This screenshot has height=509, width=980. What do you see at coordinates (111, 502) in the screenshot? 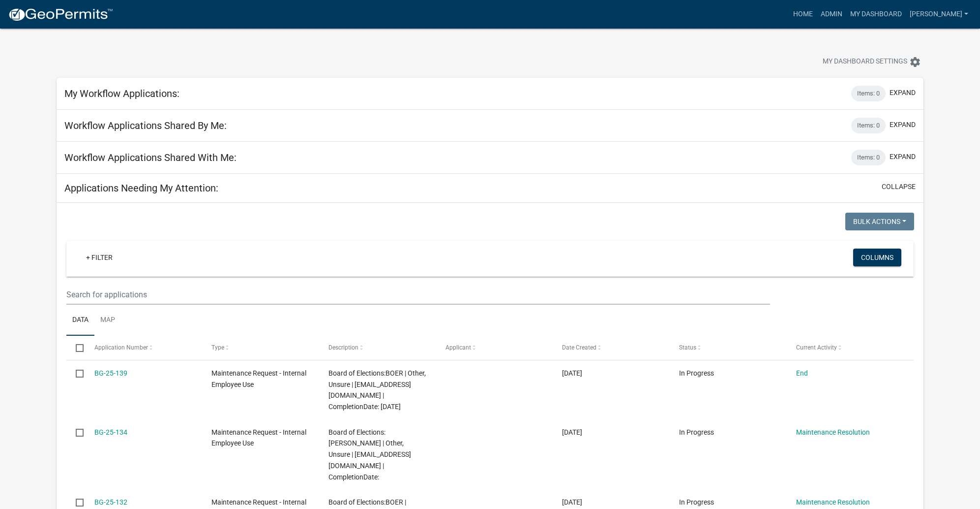
I see `a: BG-25-132` at bounding box center [111, 502].